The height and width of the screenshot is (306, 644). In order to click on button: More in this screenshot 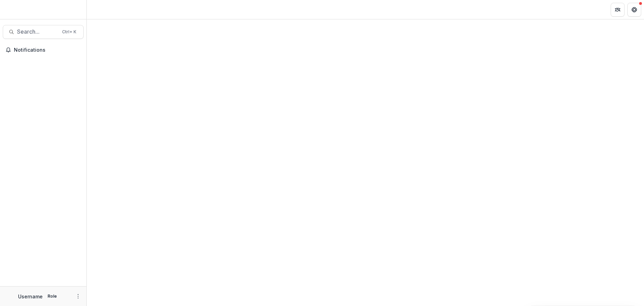, I will do `click(78, 296)`.